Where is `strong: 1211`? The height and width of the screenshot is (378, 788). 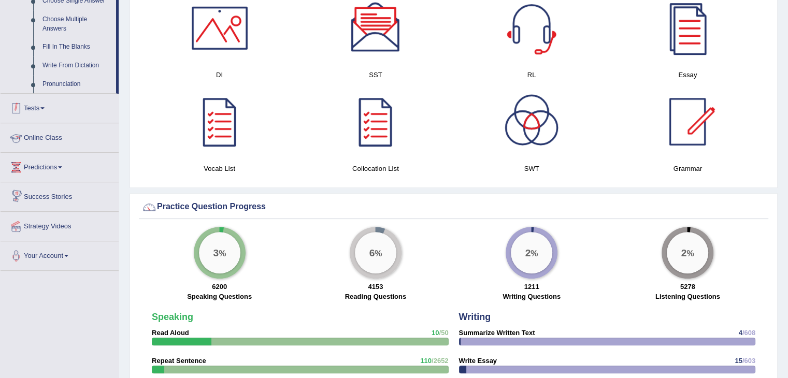 strong: 1211 is located at coordinates (532, 287).